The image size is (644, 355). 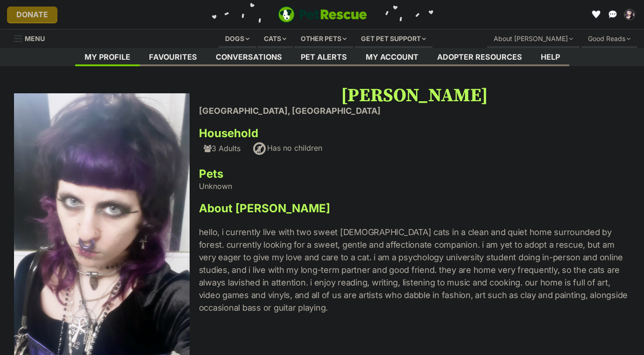 I want to click on a: Pet alerts, so click(x=324, y=57).